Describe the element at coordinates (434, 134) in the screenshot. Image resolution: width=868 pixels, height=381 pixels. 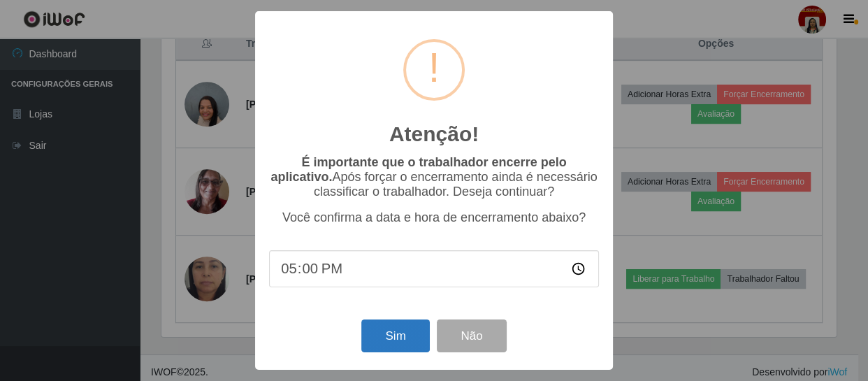
I see `h2: Atenção!` at that location.